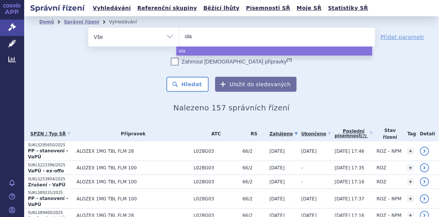 Image resolution: width=439 pixels, height=217 pixels. I want to click on a: Běžící lhůty, so click(221, 8).